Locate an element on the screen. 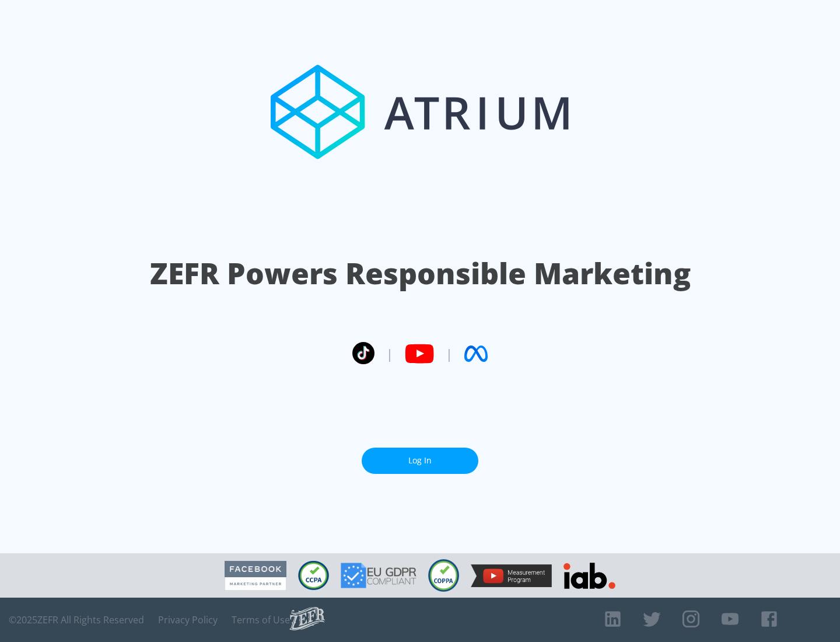 Image resolution: width=840 pixels, height=642 pixels. img: YouTube Measurement Program is located at coordinates (511, 576).